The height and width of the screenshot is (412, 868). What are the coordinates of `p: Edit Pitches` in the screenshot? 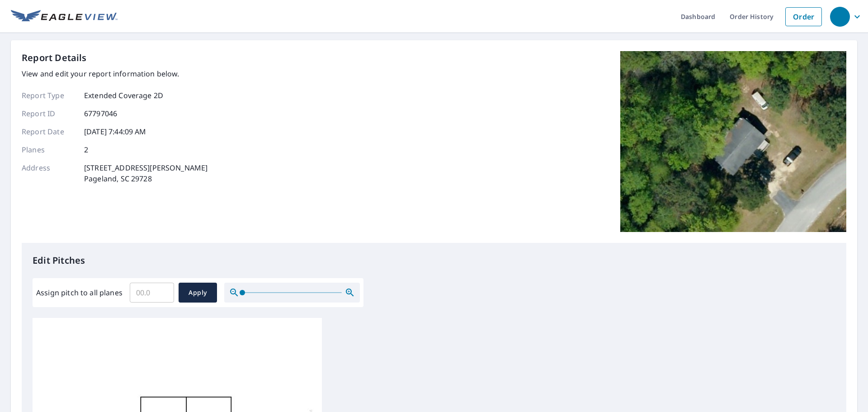 It's located at (434, 261).